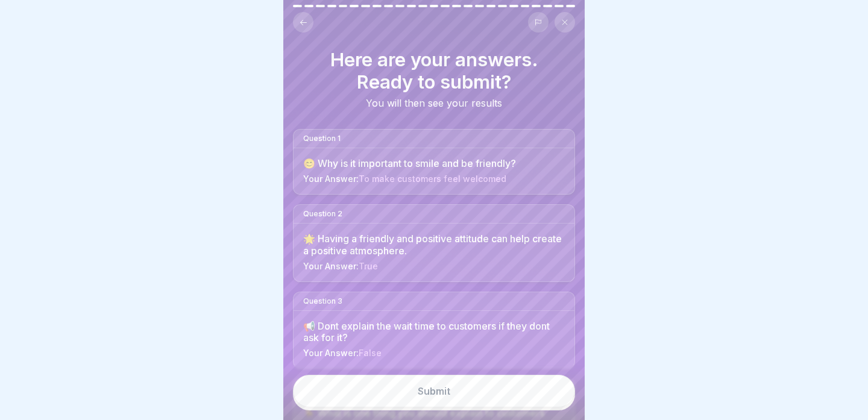 Image resolution: width=868 pixels, height=420 pixels. I want to click on div: Question 2, so click(434, 214).